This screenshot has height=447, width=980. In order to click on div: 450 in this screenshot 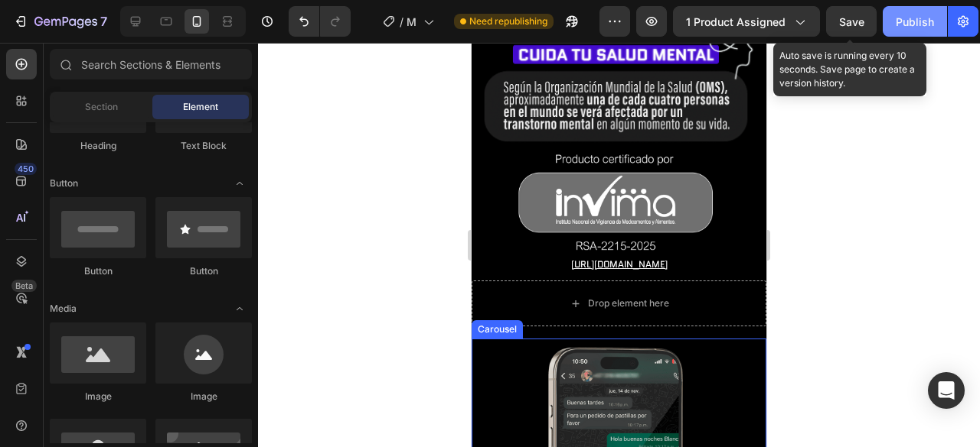, I will do `click(26, 169)`.